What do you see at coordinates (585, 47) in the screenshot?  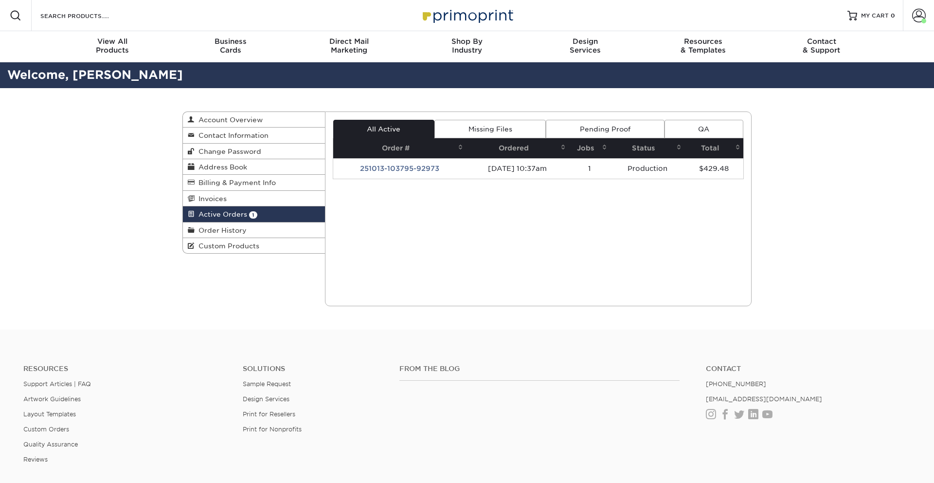 I see `a: DesignServices` at bounding box center [585, 47].